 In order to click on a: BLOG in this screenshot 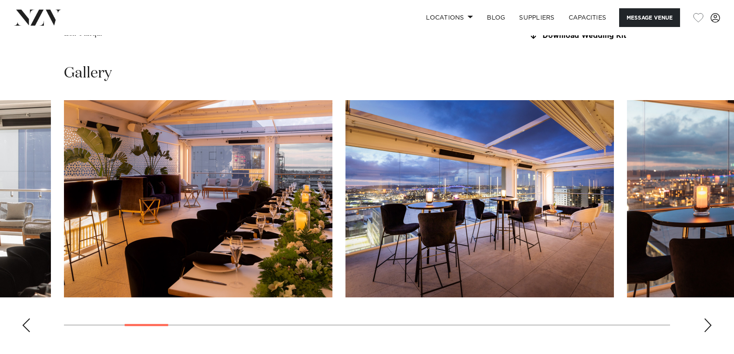, I will do `click(496, 17)`.